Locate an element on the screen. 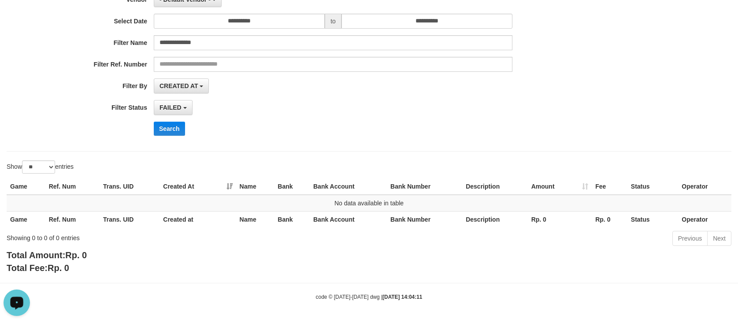 The height and width of the screenshot is (323, 738). button: Search is located at coordinates (169, 129).